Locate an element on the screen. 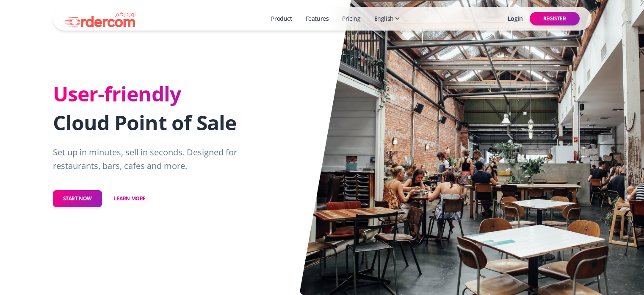  a: Login is located at coordinates (515, 19).